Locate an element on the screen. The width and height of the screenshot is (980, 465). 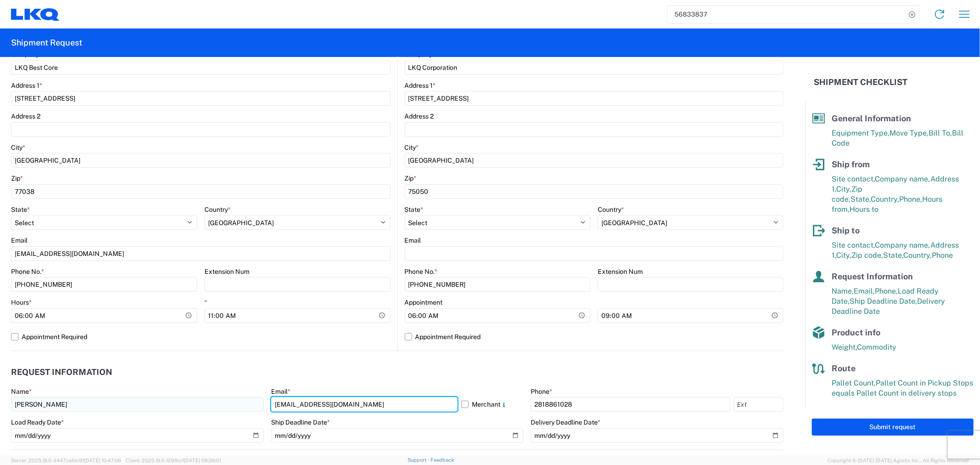
h2: Shipment Request is located at coordinates (47, 43).